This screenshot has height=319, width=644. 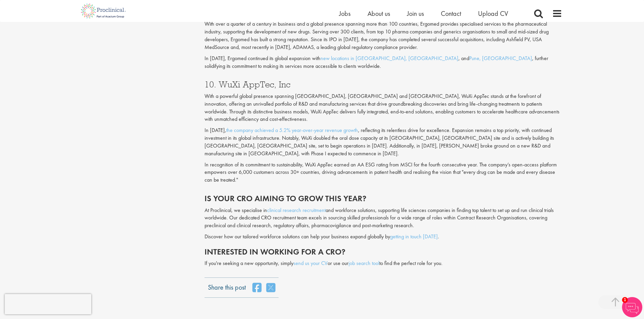 What do you see at coordinates (257, 288) in the screenshot?
I see `a: share on facebook` at bounding box center [257, 288].